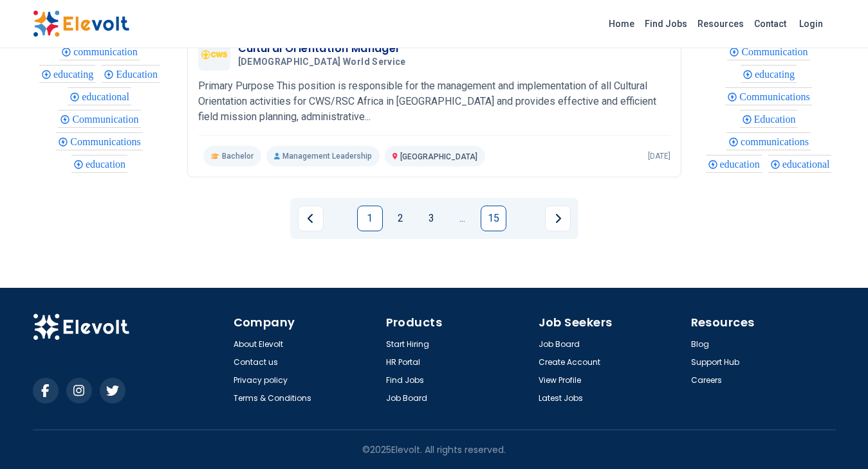 The image size is (868, 469). I want to click on h4: Products, so click(458, 323).